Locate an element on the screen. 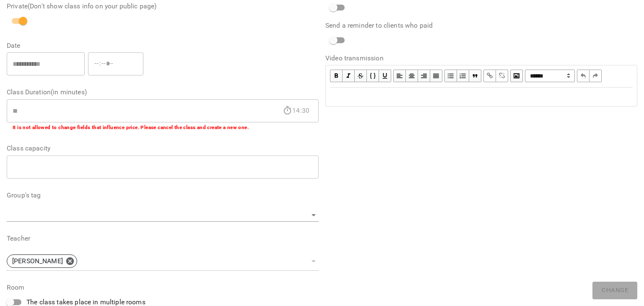  button: Image is located at coordinates (517, 76).